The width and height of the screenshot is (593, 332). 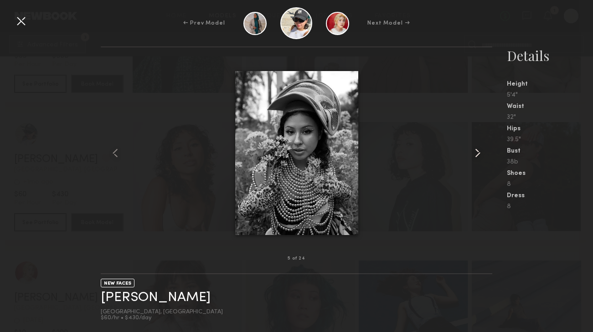 I want to click on div: 39.5", so click(x=550, y=140).